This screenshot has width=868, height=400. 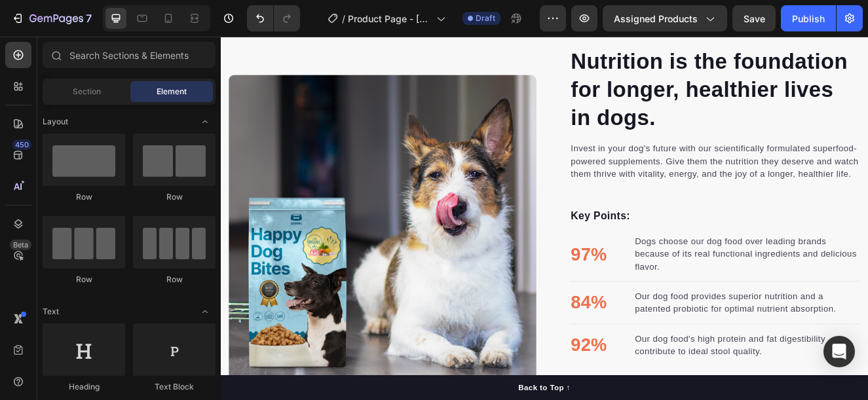 I want to click on div: 450, so click(x=22, y=145).